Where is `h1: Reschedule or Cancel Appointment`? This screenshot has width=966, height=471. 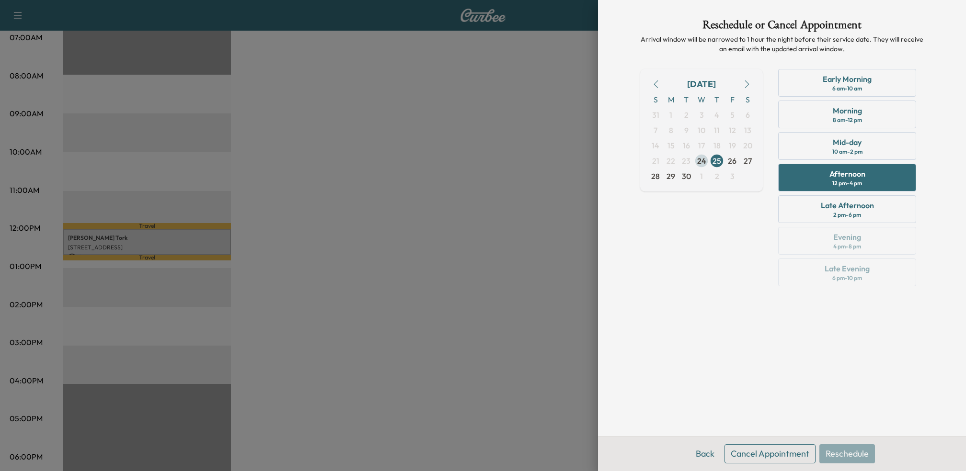
h1: Reschedule or Cancel Appointment is located at coordinates (782, 27).